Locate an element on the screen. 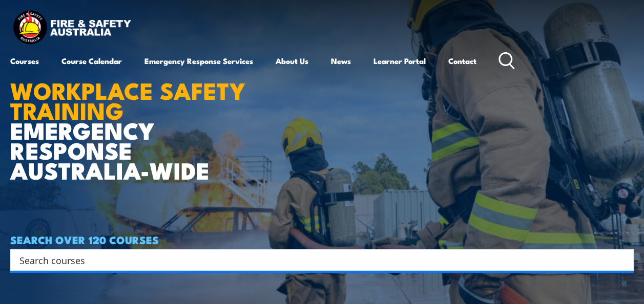 This screenshot has width=644, height=304. a: Learner Portal is located at coordinates (399, 61).